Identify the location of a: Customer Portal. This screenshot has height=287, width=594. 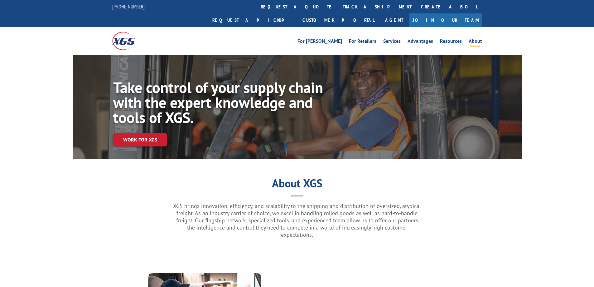
(338, 20).